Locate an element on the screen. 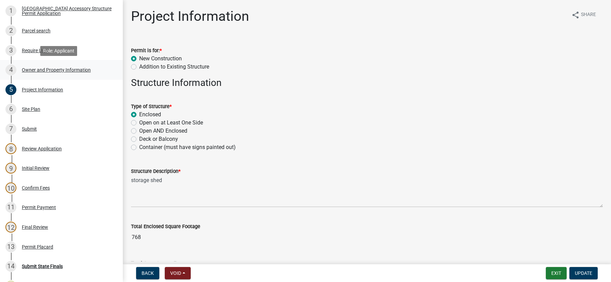  div: 11 is located at coordinates (11, 207).